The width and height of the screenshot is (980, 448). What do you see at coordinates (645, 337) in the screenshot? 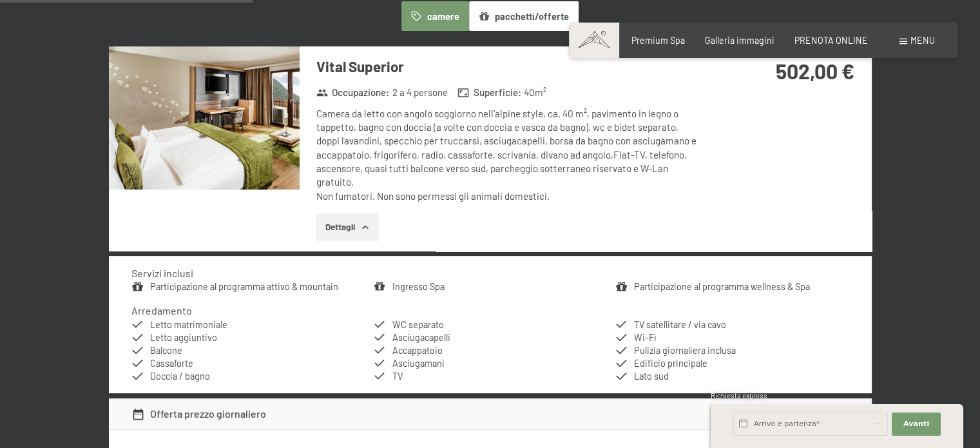
I see `span: Wi-Fi` at bounding box center [645, 337].